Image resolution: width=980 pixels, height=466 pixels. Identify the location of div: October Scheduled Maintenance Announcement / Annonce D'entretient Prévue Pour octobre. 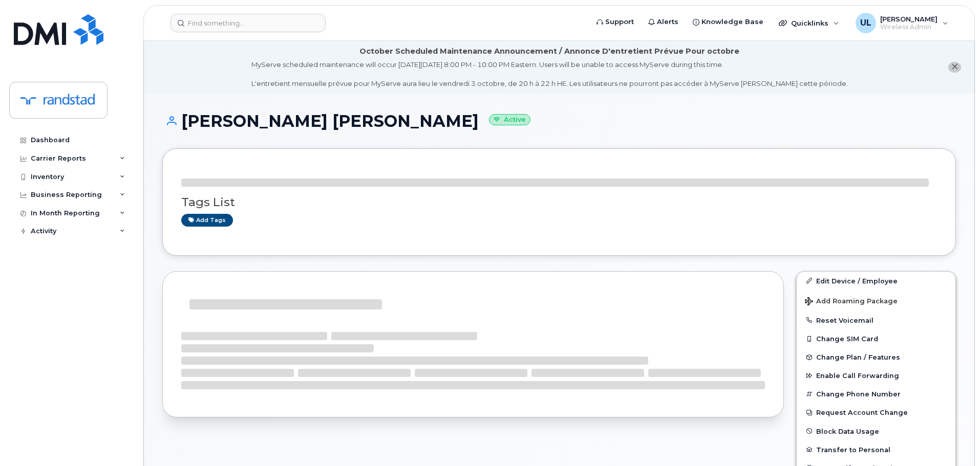
(550, 51).